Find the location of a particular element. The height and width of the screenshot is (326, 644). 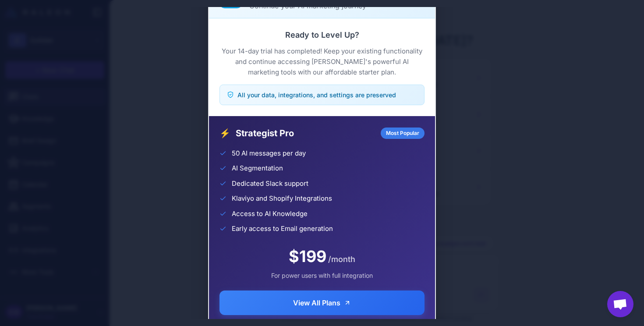

span: Strategist Pro is located at coordinates (305, 133).